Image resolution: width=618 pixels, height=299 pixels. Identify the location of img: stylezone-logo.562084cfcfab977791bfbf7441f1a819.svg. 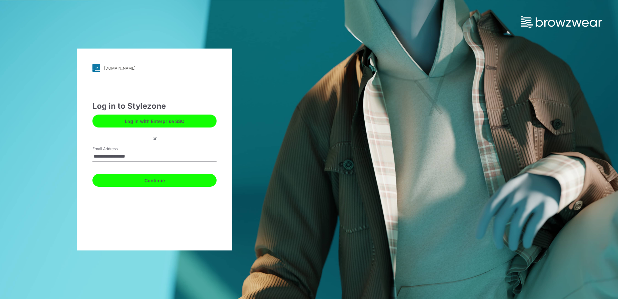
(96, 68).